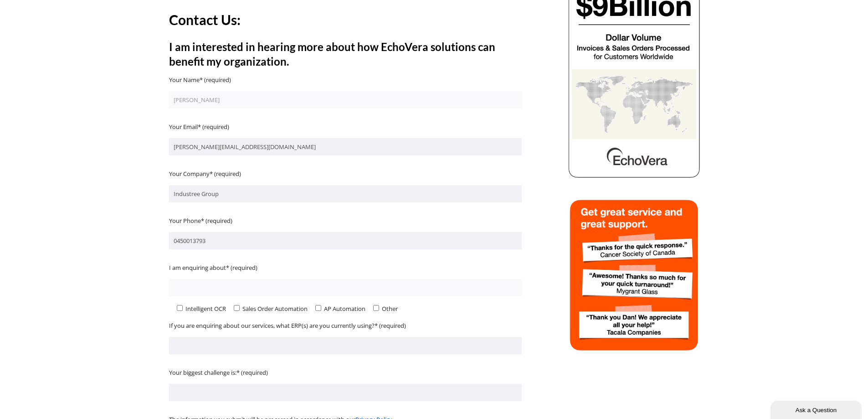 The image size is (868, 419). I want to click on p: Your Email* (required), so click(346, 126).